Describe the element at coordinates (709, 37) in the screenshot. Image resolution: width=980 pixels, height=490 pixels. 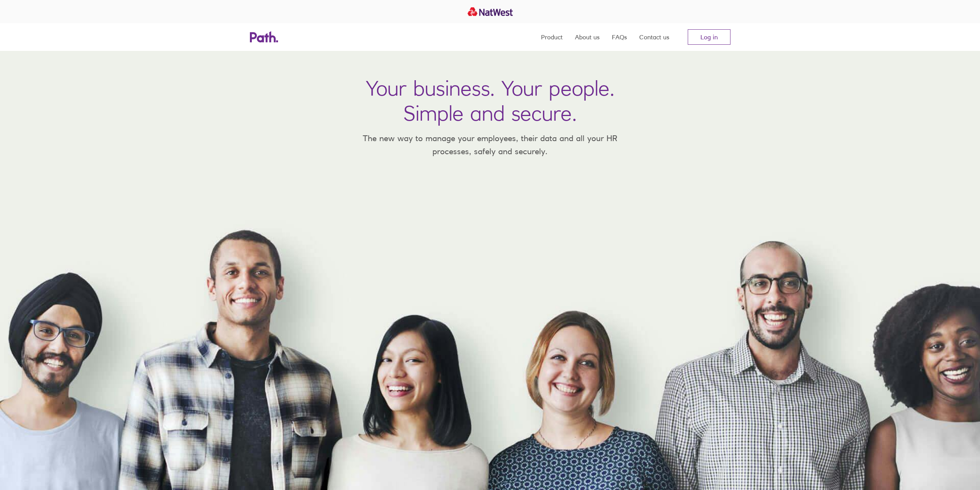
I see `a: Log in` at that location.